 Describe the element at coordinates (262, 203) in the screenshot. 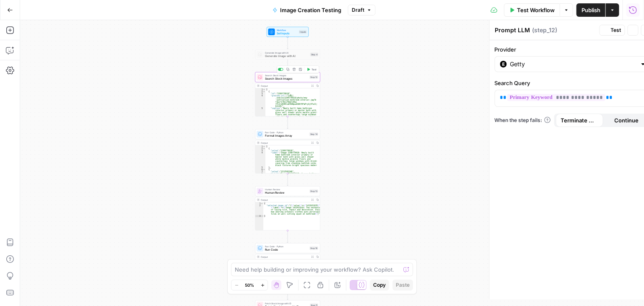

I see `span: Toggle code folding, rows 1 through 3` at that location.